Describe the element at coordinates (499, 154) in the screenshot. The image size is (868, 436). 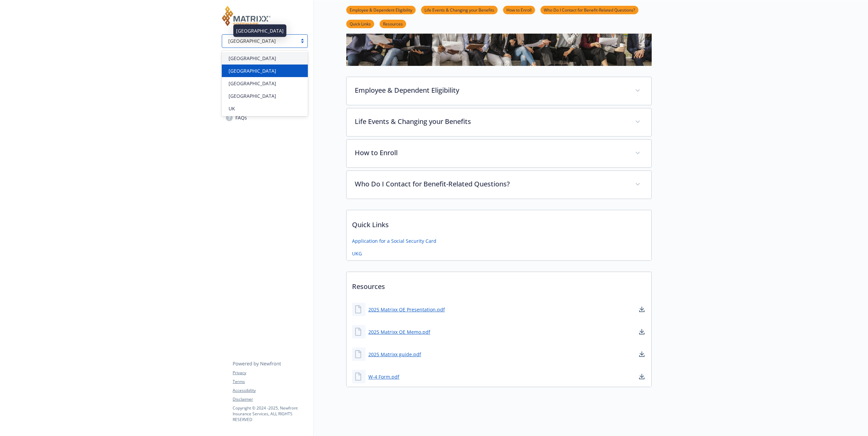
I see `div: How to Enroll` at that location.